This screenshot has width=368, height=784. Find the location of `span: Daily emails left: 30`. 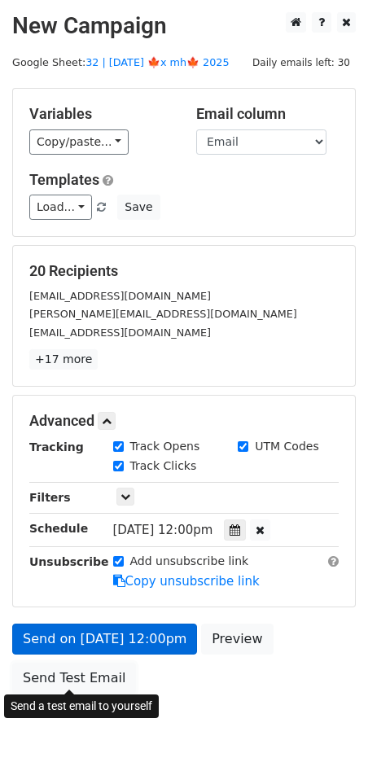

span: Daily emails left: 30 is located at coordinates (301, 63).